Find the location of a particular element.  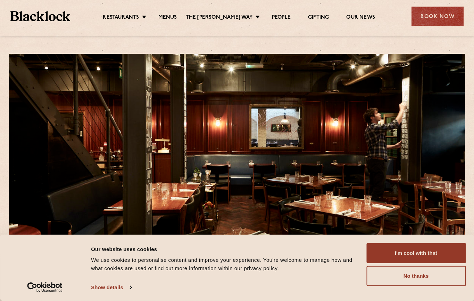

img: BL_Textured_Logo-footer-cropped.svg is located at coordinates (40, 16).